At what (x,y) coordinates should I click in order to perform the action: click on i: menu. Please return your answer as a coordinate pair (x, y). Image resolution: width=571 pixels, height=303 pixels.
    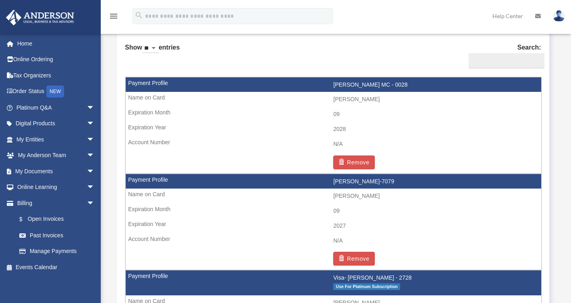
    Looking at the image, I should click on (114, 16).